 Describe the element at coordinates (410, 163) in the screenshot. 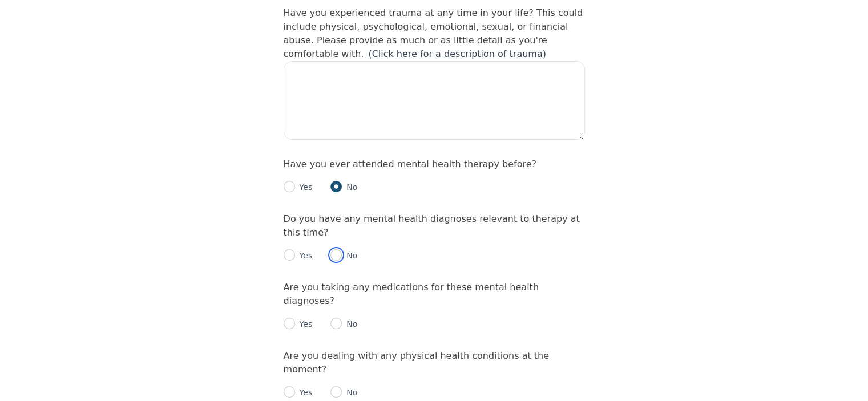

I see `label: Have you ever attended mental health therapy before?` at that location.